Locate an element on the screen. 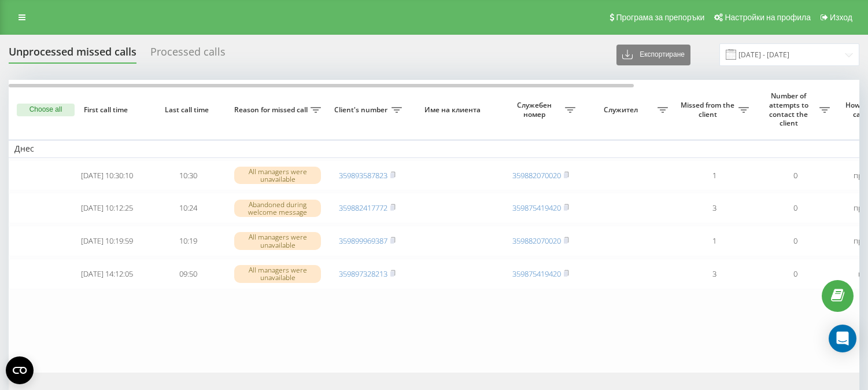  div: Abandoned during welcome message is located at coordinates (278, 208).